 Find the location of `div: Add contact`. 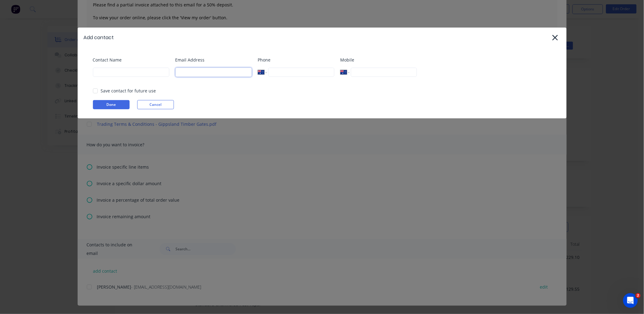

div: Add contact is located at coordinates (99, 38).